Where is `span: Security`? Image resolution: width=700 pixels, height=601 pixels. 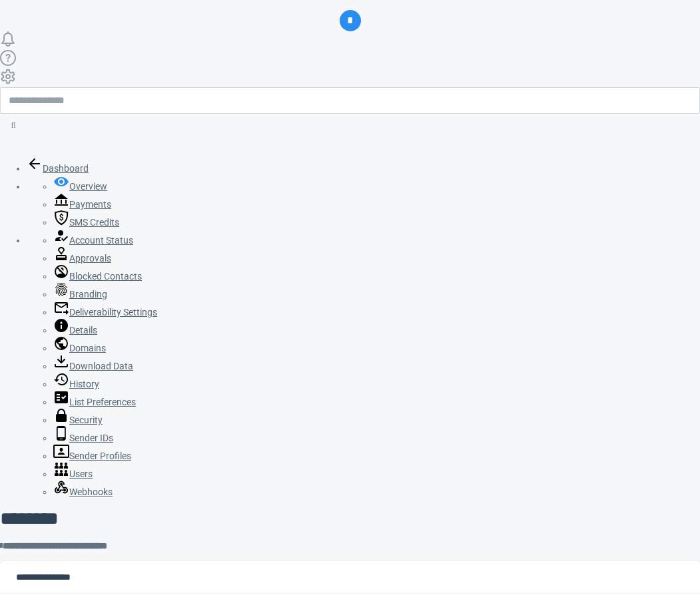 span: Security is located at coordinates (86, 420).